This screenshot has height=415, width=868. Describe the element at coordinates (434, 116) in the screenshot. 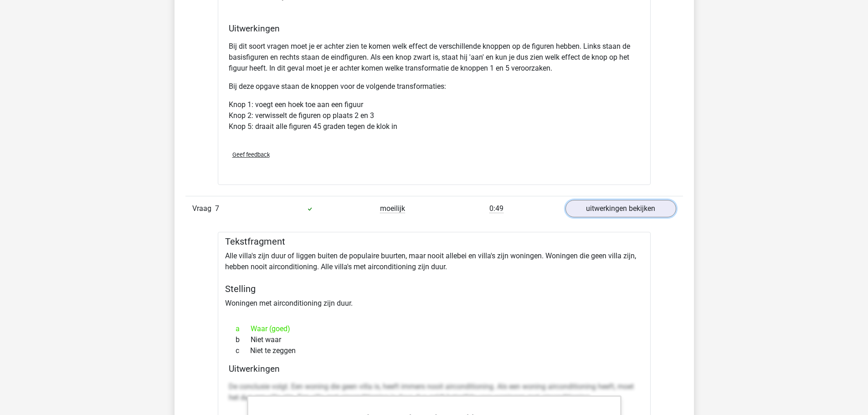

I see `p: Knop 1: voegt een hoek toe aan een figuur Knop 2: verwisselt de figuren op plaats 2 en 3 Knop 5: ...` at that location.